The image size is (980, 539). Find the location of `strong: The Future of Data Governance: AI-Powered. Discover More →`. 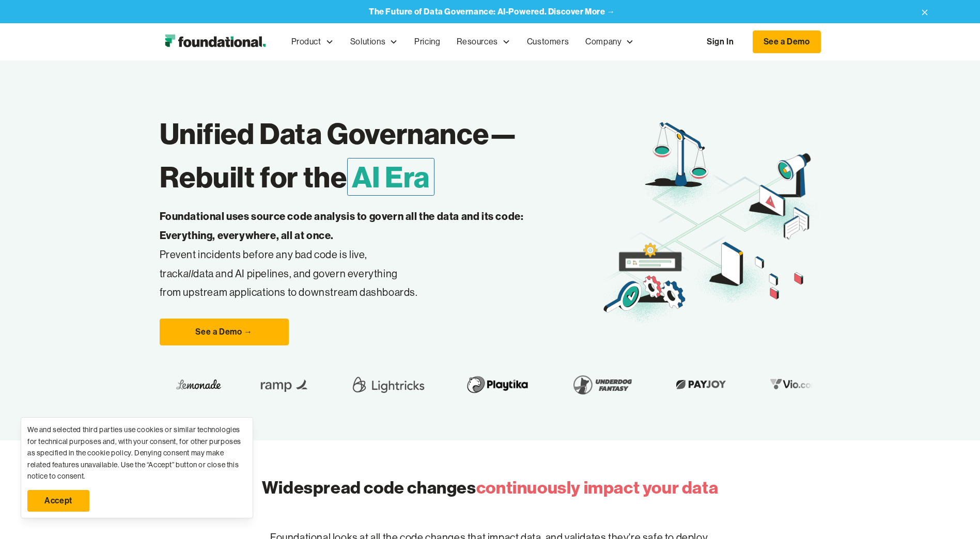

strong: The Future of Data Governance: AI-Powered. Discover More → is located at coordinates (492, 11).